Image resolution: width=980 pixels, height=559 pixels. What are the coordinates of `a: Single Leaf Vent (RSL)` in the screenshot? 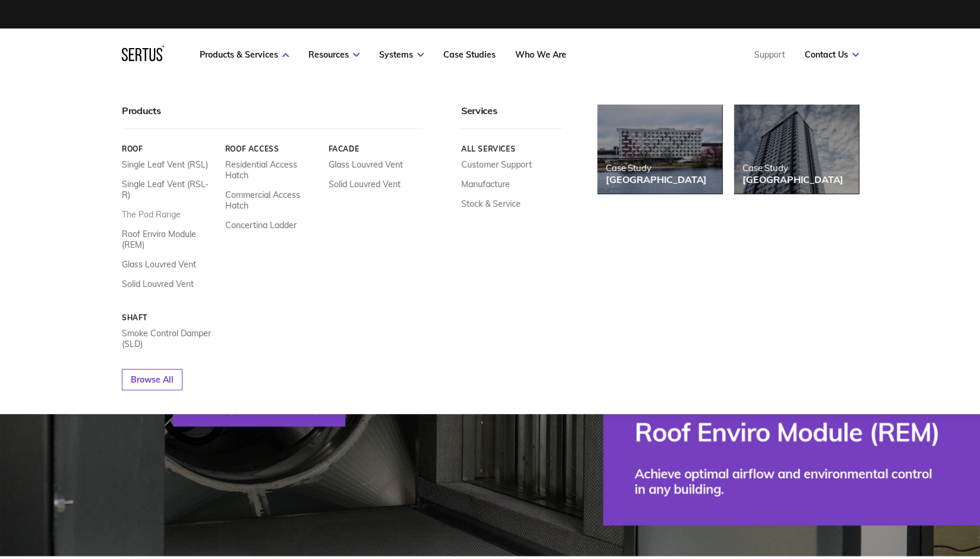 It's located at (165, 165).